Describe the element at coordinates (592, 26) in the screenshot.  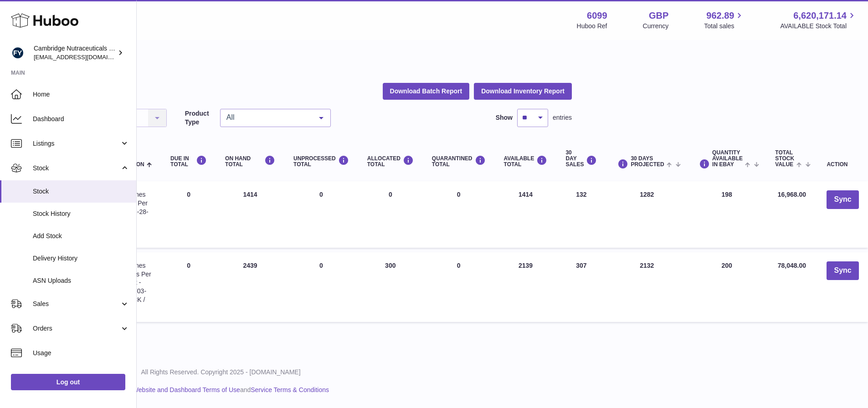
I see `div: Huboo Ref` at that location.